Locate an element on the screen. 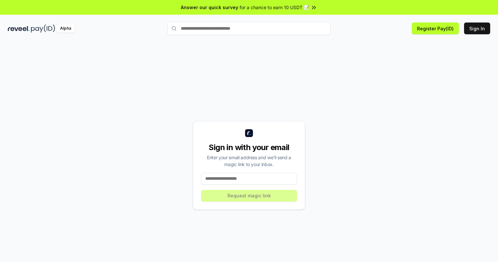  span: Answer our quick survey is located at coordinates (209, 7).